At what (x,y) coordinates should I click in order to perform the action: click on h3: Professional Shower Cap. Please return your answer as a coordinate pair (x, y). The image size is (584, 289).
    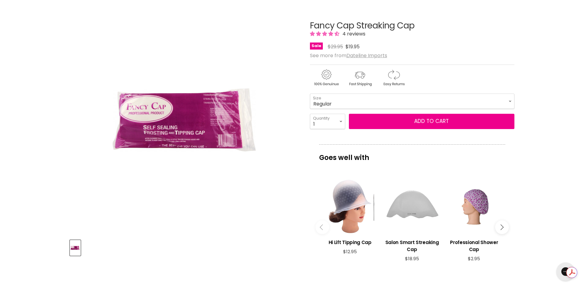
    Looking at the image, I should click on (474, 246).